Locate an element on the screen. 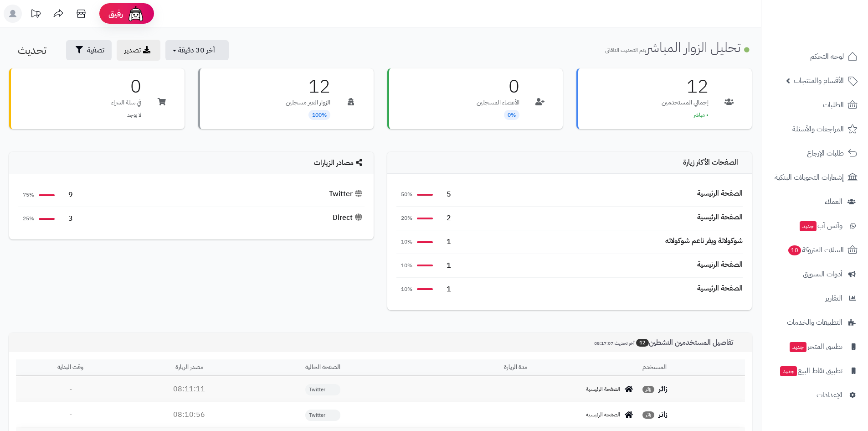 The image size is (868, 431). small: آخر تحديث: is located at coordinates (614, 343).